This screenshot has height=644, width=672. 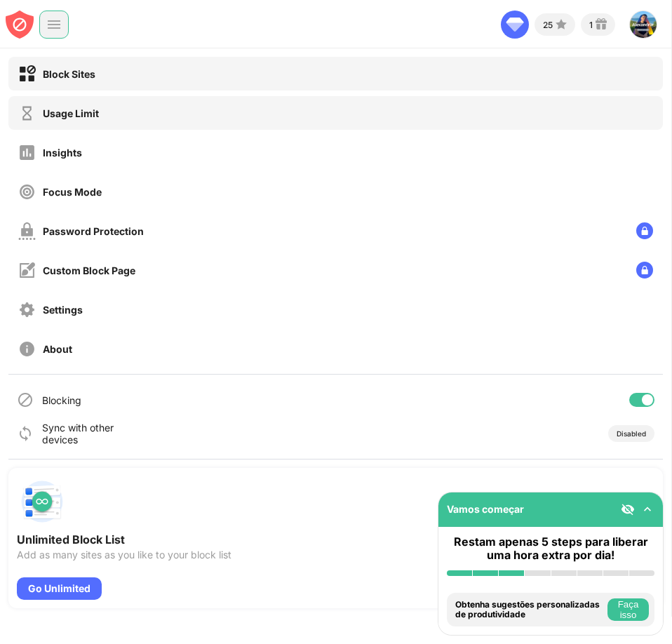 I want to click on div: Restam apenas 5 steps para liberar uma hora extra por dia!, so click(x=551, y=549).